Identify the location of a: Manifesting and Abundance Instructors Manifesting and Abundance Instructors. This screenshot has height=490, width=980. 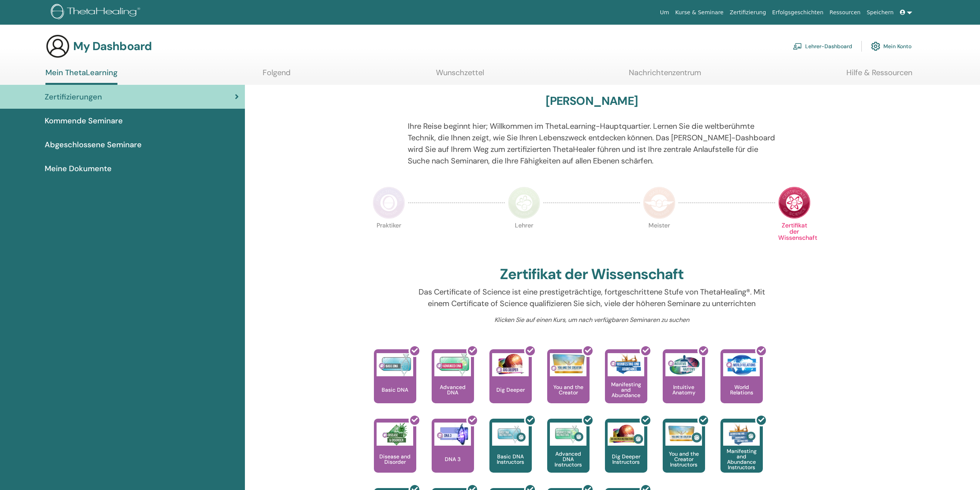
(742, 454).